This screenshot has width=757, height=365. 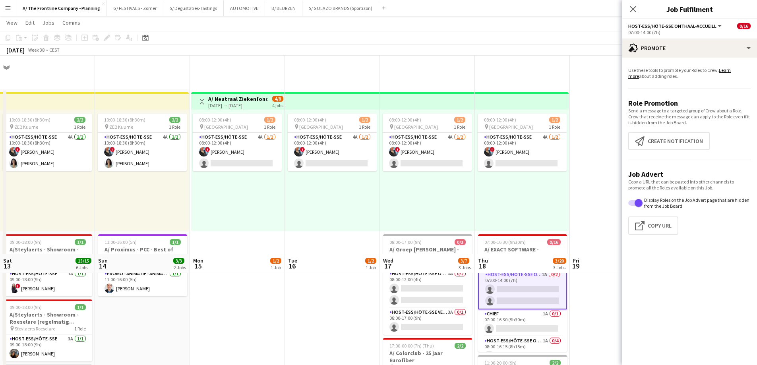 I want to click on div: 09:00-18:00 (9h)1/1A/Steylaerts - Showroom - Roeselare (regelmatig terugkerende opdracht) Steylae..., so click(x=48, y=330).